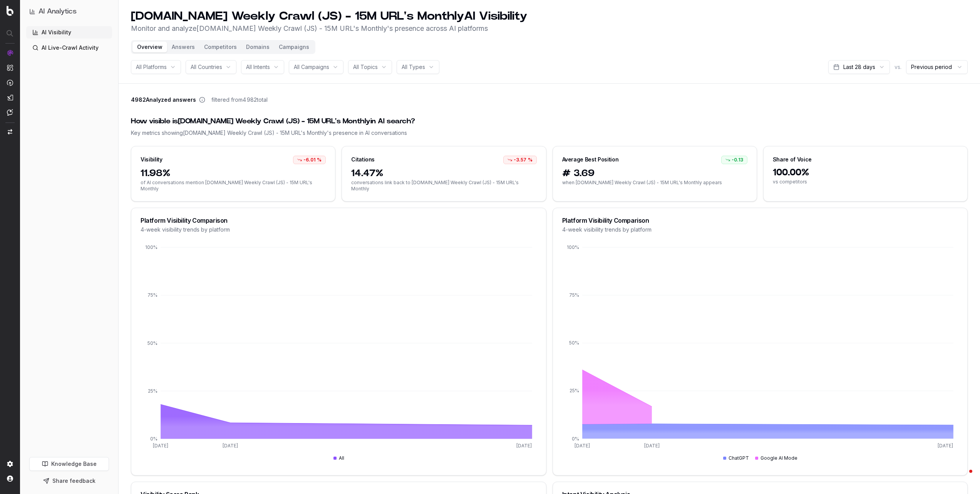  I want to click on div: -6.01, so click(310, 160).